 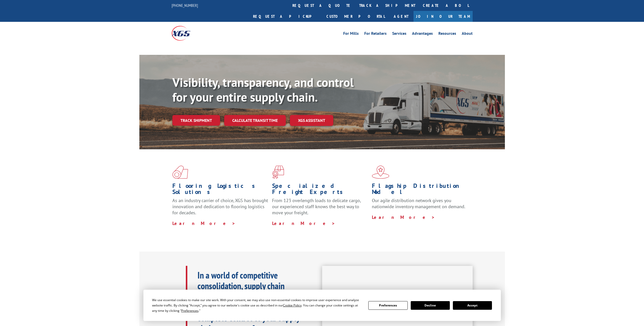 What do you see at coordinates (286, 17) in the screenshot?
I see `a: Request a pickup` at bounding box center [286, 17].